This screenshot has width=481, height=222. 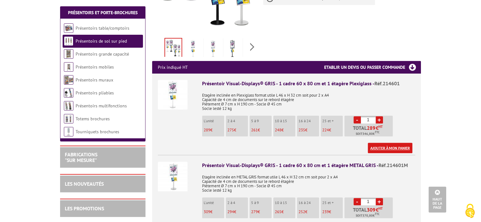 What do you see at coordinates (95, 93) in the screenshot?
I see `a: Présentoirs pliables` at bounding box center [95, 93].